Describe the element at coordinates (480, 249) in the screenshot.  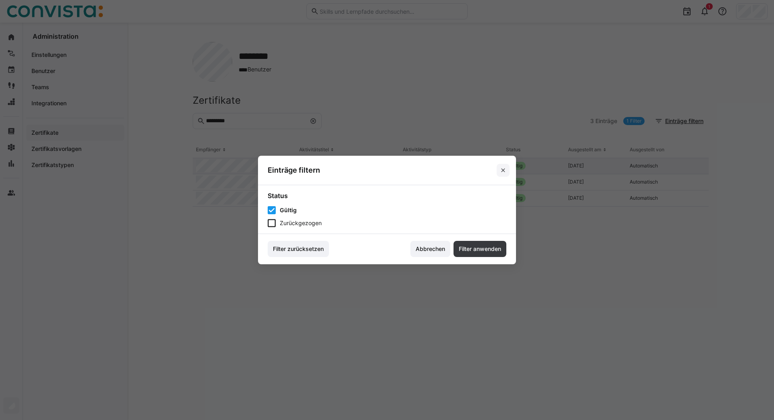
I see `button: Filter anwenden` at that location.